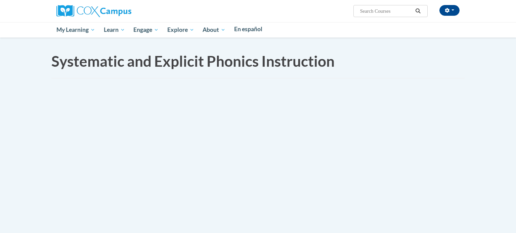  Describe the element at coordinates (248, 29) in the screenshot. I see `span: En español` at that location.